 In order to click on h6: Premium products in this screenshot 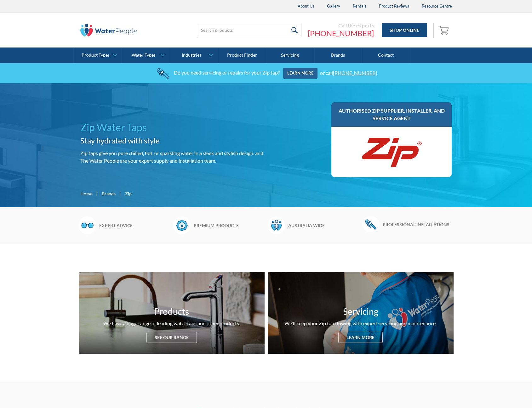, I will do `click(229, 225)`.